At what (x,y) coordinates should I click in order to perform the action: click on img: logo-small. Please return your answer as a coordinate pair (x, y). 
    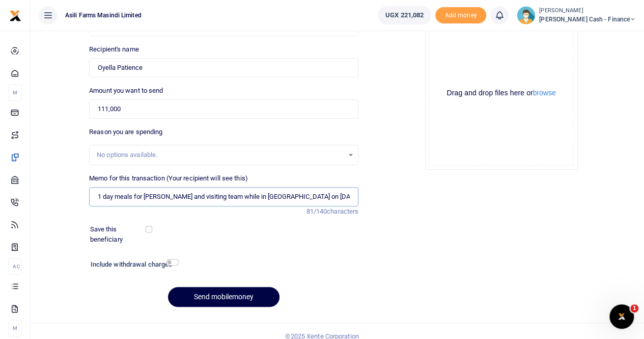
    Looking at the image, I should click on (15, 15).